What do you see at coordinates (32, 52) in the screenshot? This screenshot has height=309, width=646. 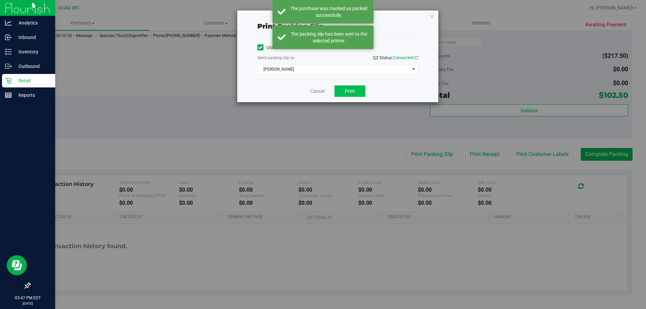 I see `p: Inventory` at bounding box center [32, 52].